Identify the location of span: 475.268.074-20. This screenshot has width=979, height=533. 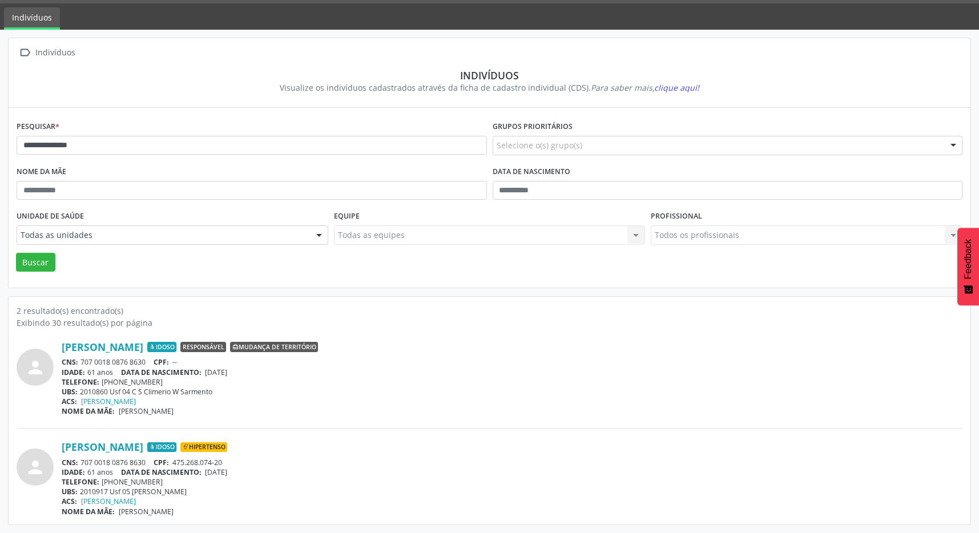
(197, 462).